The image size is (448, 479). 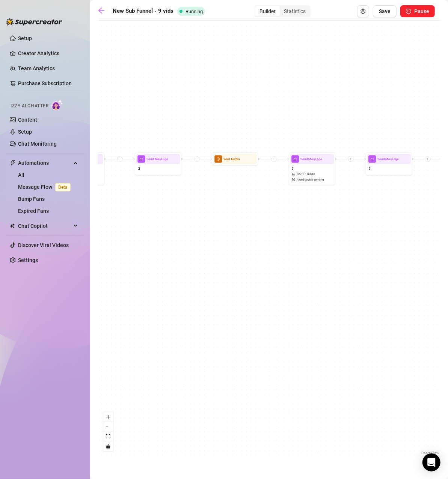 I want to click on span: Running, so click(x=194, y=11).